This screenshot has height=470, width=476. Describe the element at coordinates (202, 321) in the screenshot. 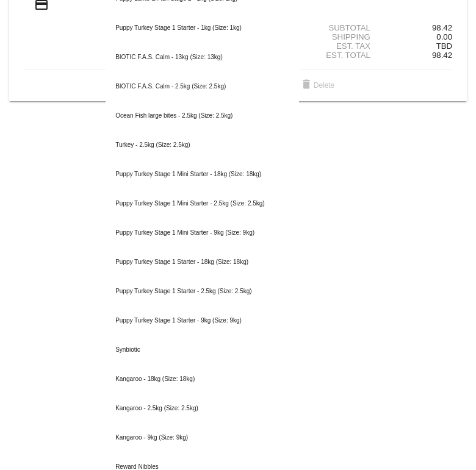

I see `div: Puppy Turkey Stage 1 Starter - 9kg (Size: 9kg)` at that location.